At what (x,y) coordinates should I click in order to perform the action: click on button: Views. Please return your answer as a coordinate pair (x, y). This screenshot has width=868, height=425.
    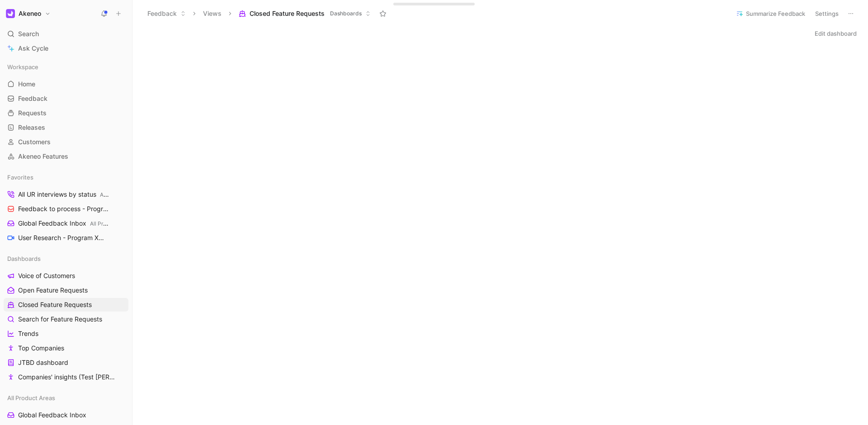
    Looking at the image, I should click on (212, 13).